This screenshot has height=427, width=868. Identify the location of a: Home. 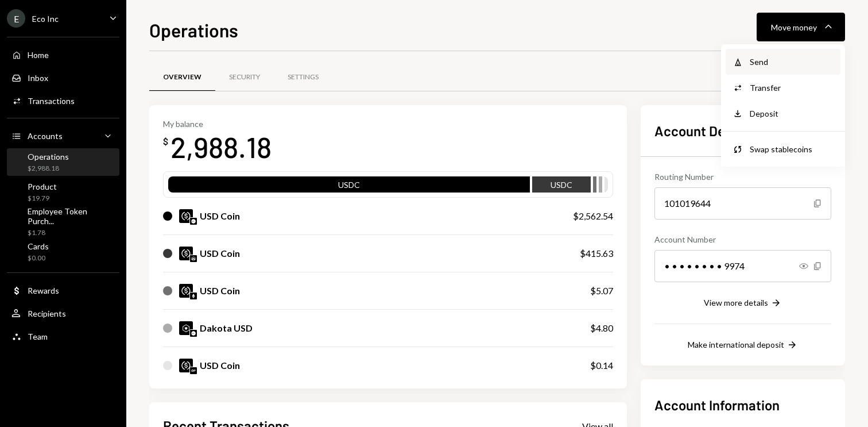
(64, 55).